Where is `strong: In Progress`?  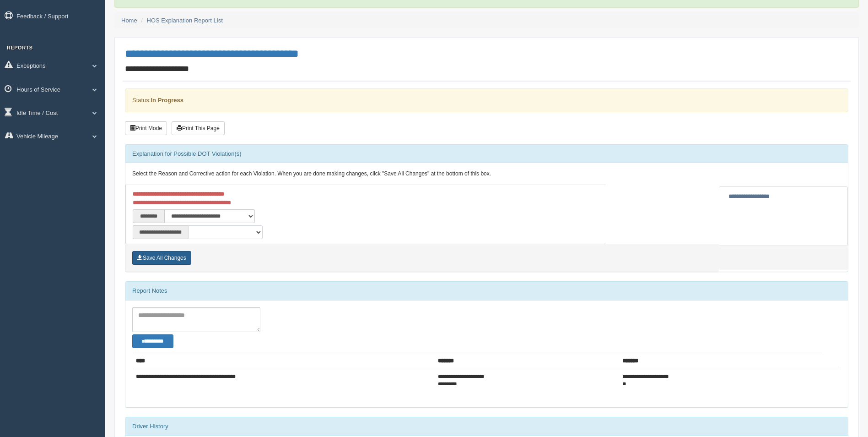 strong: In Progress is located at coordinates (167, 100).